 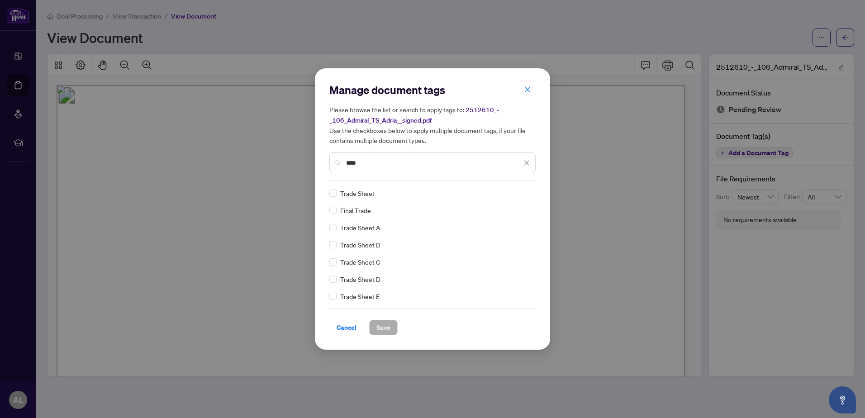 What do you see at coordinates (432, 125) in the screenshot?
I see `h5: Please browse the list or search to apply tags to: Use the checkboxes below to apply multiple doc...` at bounding box center [432, 125].